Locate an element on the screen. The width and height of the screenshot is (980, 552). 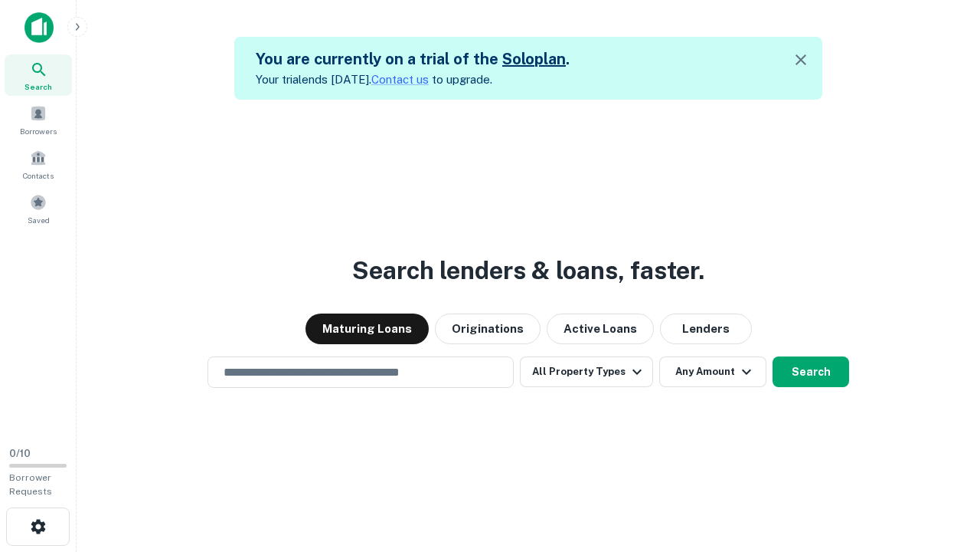
span: Borrowers is located at coordinates (38, 131).